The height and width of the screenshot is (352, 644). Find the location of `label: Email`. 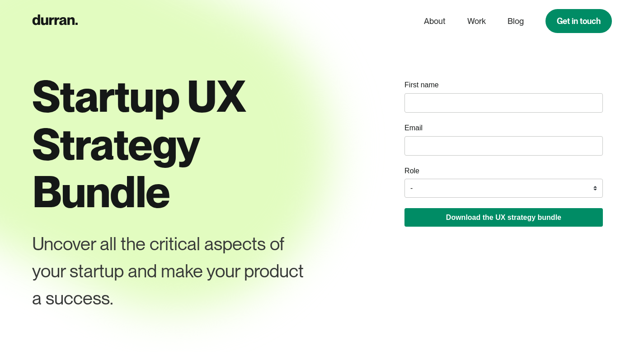

label: Email is located at coordinates (413, 128).